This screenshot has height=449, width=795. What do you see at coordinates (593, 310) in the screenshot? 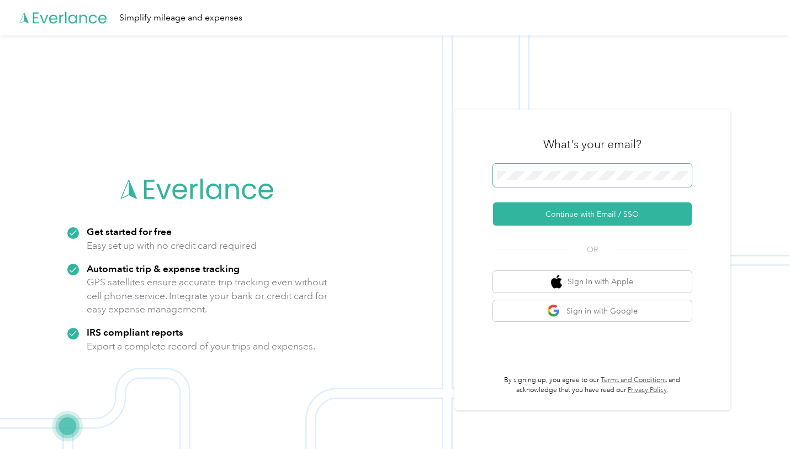
I see `button: google logoSign in with Google` at bounding box center [593, 310].